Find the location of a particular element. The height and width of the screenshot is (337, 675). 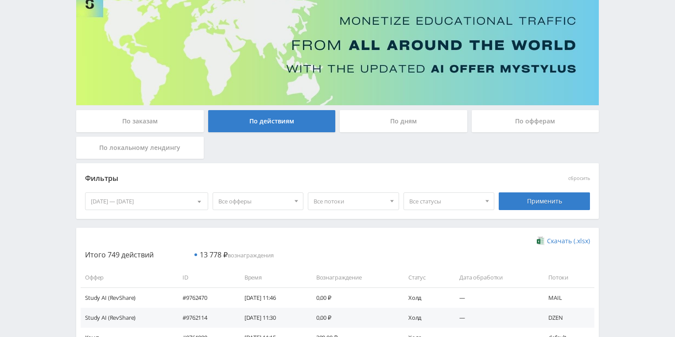

div: По заказам is located at coordinates (140, 121).